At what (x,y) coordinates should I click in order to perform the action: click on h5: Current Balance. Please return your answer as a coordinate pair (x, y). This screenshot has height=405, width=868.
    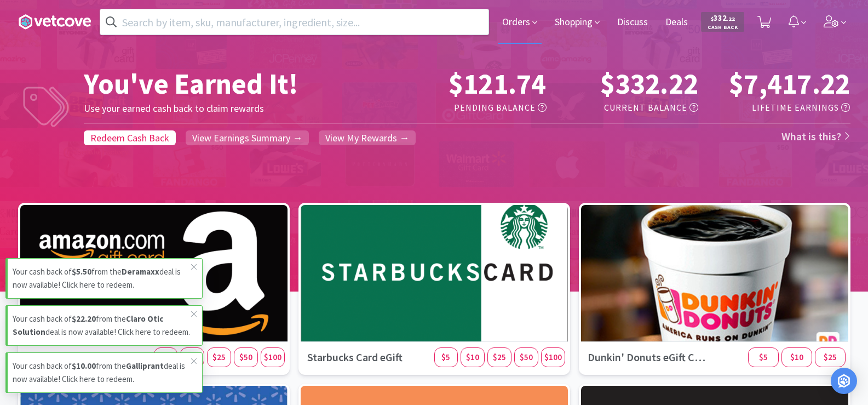
    Looking at the image, I should click on (626, 108).